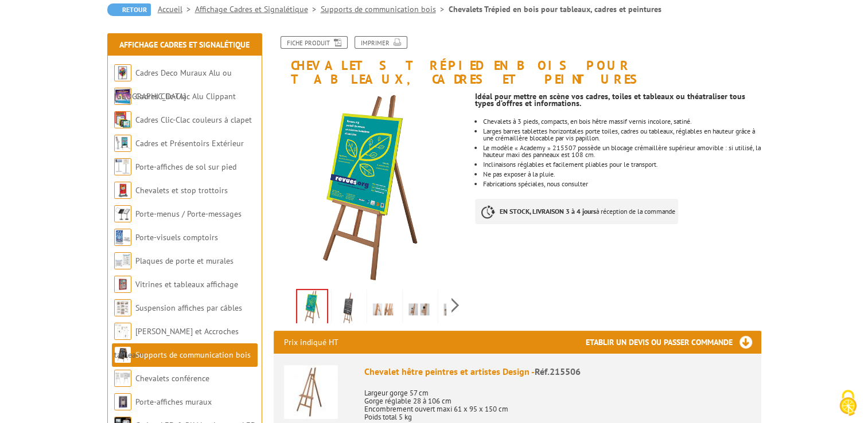 The width and height of the screenshot is (868, 423). Describe the element at coordinates (555, 9) in the screenshot. I see `li: Chevalets Trépied en bois pour tableaux, cadres et peintures` at that location.